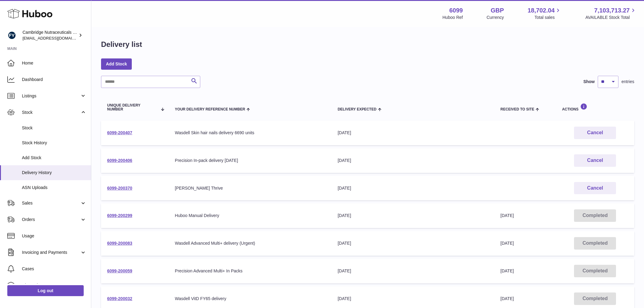  What do you see at coordinates (250, 133) in the screenshot?
I see `div: Wasdell Skin hair nails delivery 6690 units` at bounding box center [250, 133].